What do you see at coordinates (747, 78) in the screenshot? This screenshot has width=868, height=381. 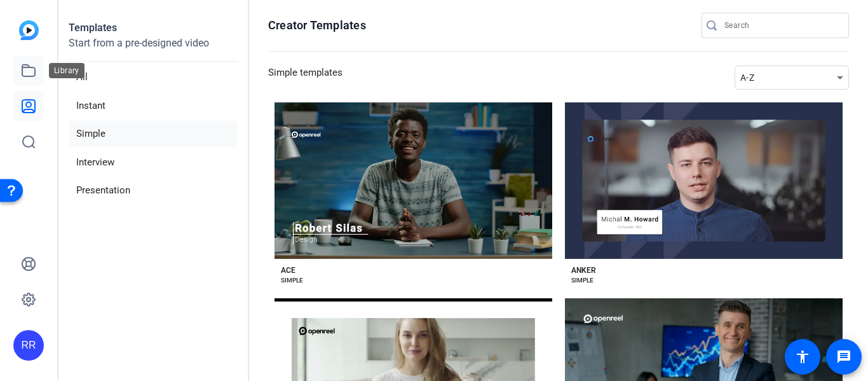 I see `span: A-Z` at bounding box center [747, 78].